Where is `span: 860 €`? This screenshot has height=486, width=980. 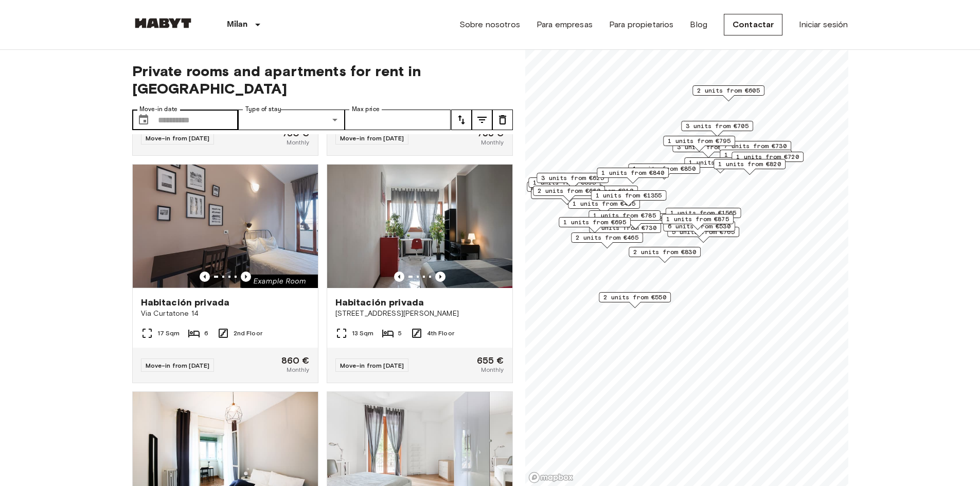
span: 860 € is located at coordinates (295, 361).